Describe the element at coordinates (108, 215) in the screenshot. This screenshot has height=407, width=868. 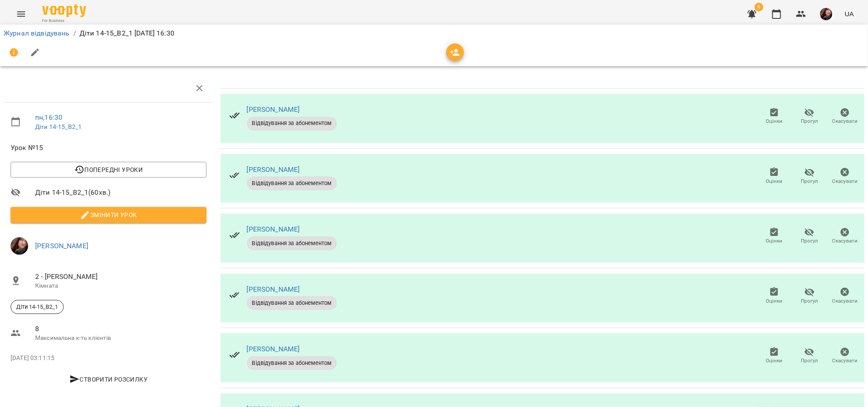
I see `span: Змінити урок` at that location.